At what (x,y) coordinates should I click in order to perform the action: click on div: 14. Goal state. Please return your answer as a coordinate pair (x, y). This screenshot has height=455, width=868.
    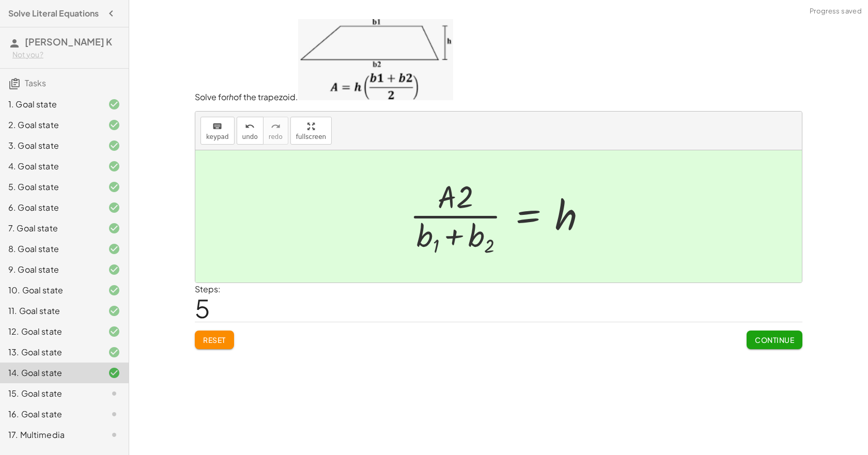
    Looking at the image, I should click on (50, 373).